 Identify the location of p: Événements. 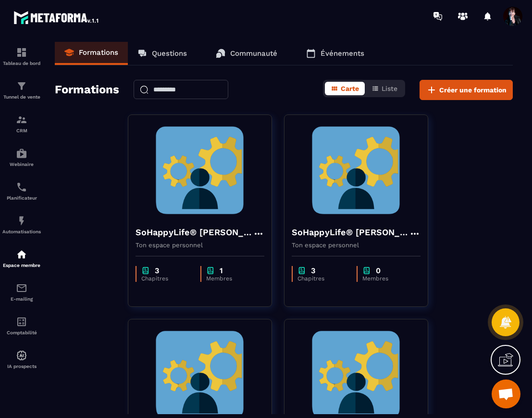
(342, 54).